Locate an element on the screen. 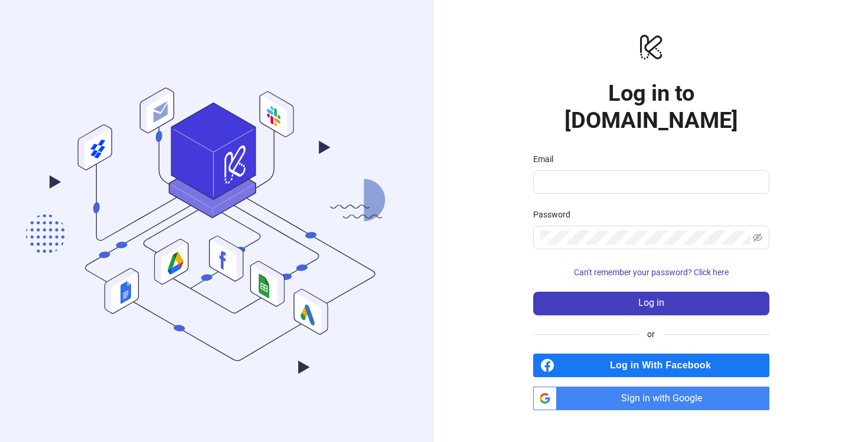 The image size is (868, 442). a: Sign in with Google is located at coordinates (651, 399).